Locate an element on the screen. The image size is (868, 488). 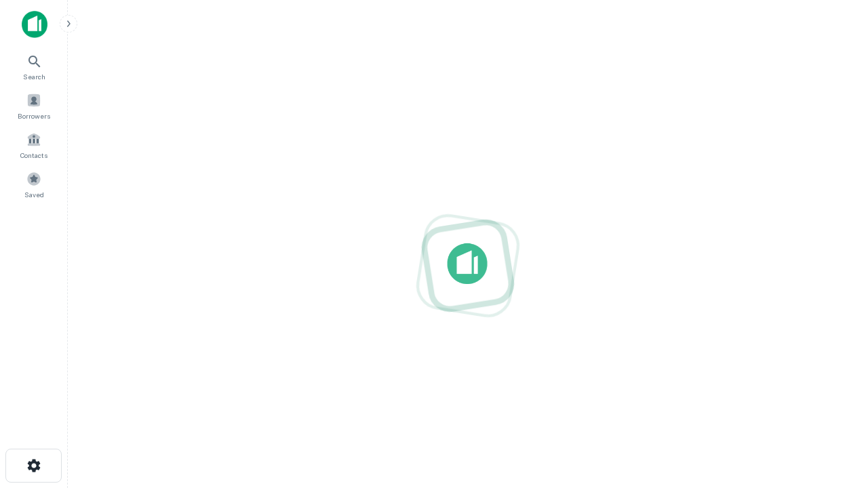
div: Chat Widget is located at coordinates (835, 412).